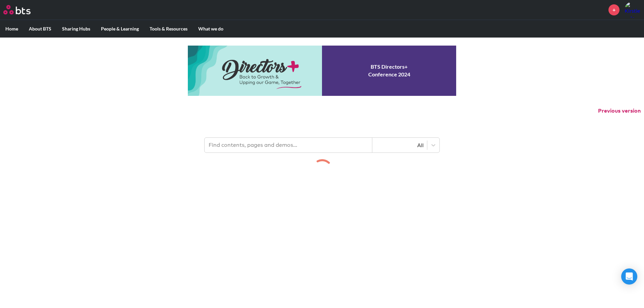  What do you see at coordinates (633, 10) in the screenshot?
I see `a: Profile` at bounding box center [633, 10].